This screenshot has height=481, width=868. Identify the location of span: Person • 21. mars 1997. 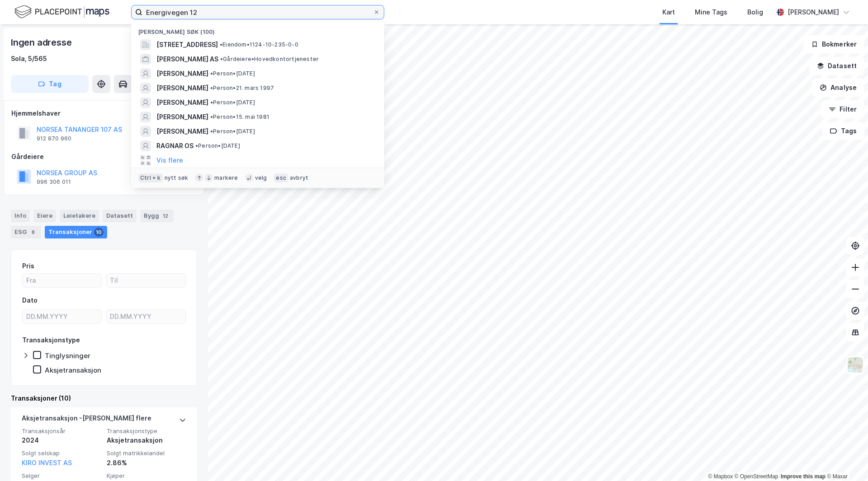
(242, 88).